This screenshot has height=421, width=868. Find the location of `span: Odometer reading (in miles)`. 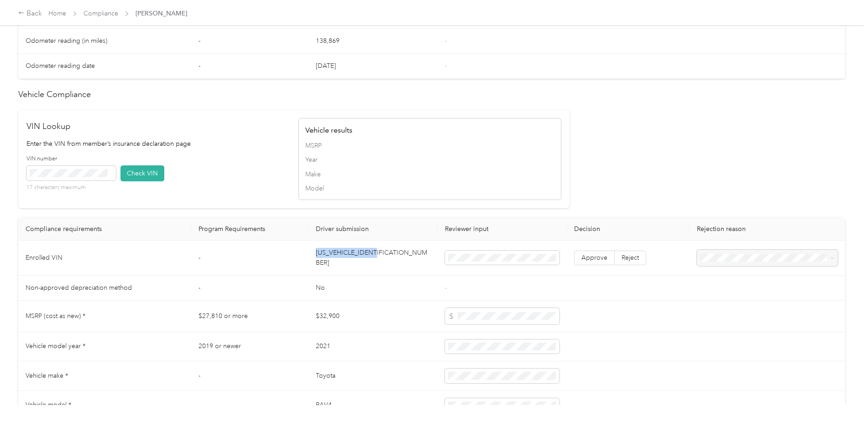

span: Odometer reading (in miles) is located at coordinates (66, 41).